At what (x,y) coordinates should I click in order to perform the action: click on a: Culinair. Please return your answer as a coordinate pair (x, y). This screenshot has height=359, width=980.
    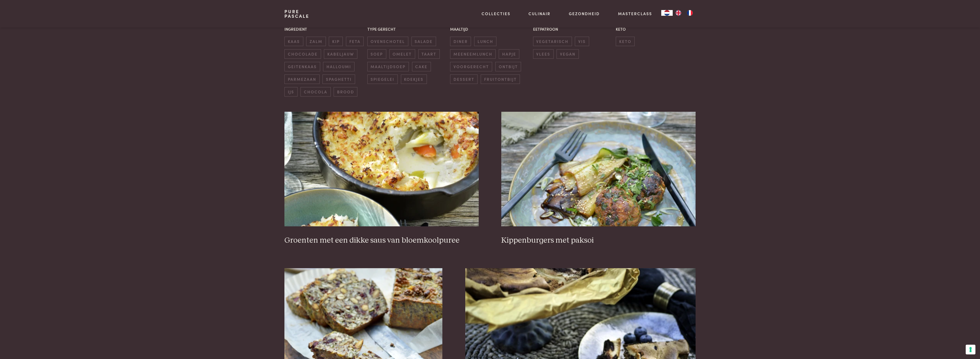
    Looking at the image, I should click on (539, 13).